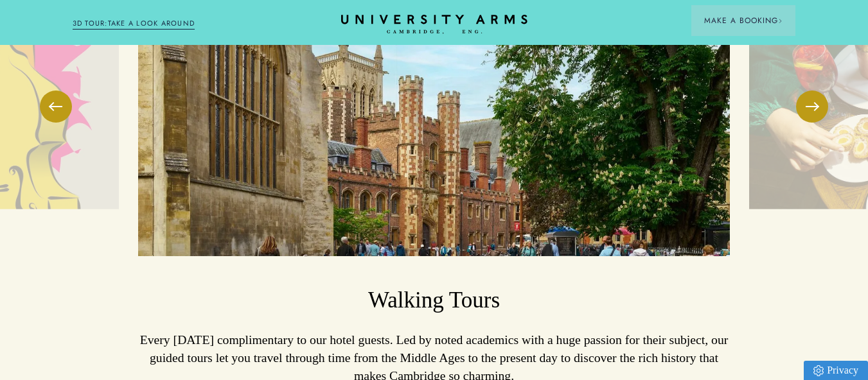 The height and width of the screenshot is (380, 868). Describe the element at coordinates (743, 20) in the screenshot. I see `button: Make a BookingArrow icon` at that location.